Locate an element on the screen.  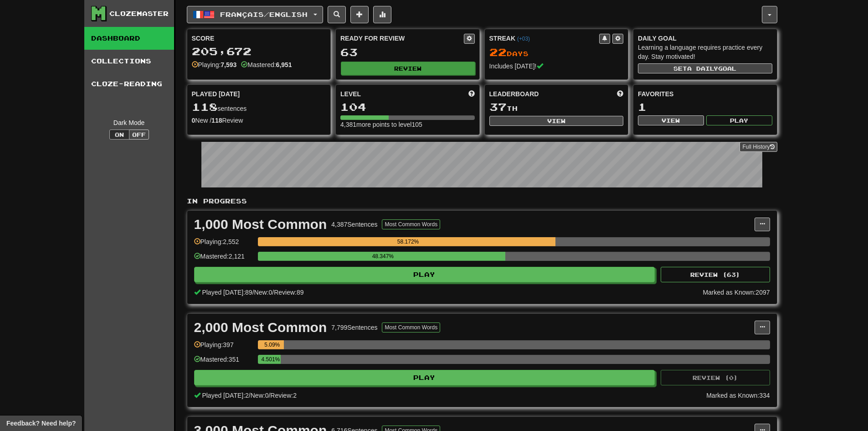
span: Open feedback widget is located at coordinates (41, 423).